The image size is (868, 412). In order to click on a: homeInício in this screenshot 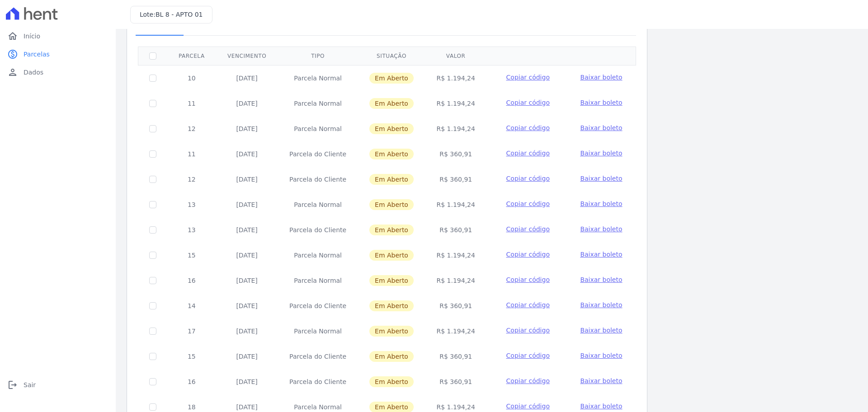, I will do `click(58, 36)`.